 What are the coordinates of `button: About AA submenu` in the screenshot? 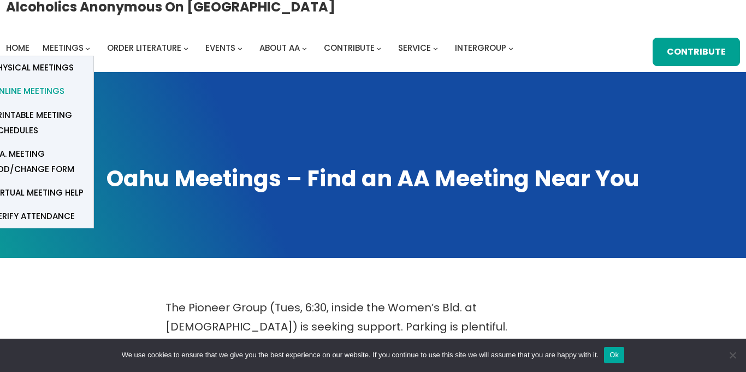 It's located at (304, 48).